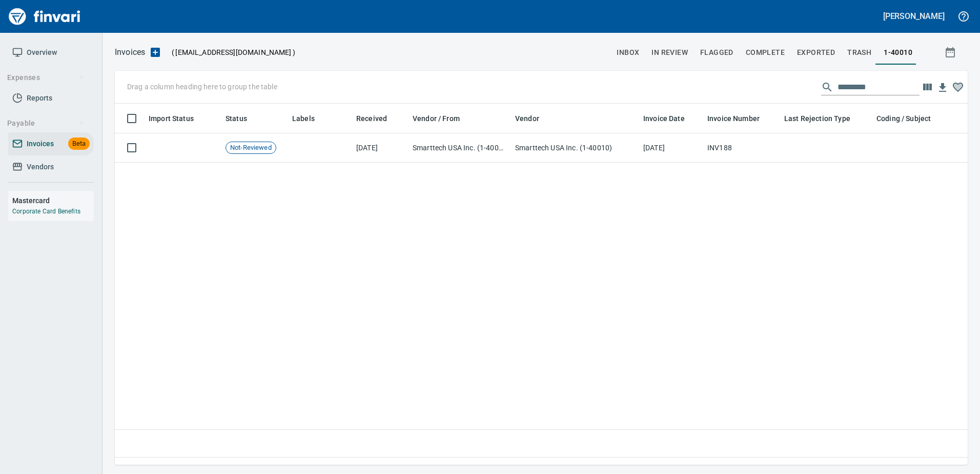 The width and height of the screenshot is (980, 474). I want to click on a: Finvari, so click(45, 16).